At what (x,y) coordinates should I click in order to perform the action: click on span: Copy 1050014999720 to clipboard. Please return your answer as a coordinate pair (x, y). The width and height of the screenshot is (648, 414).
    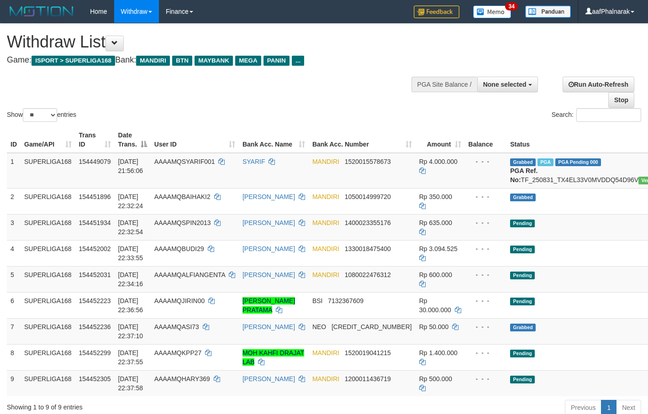
    Looking at the image, I should click on (368, 197).